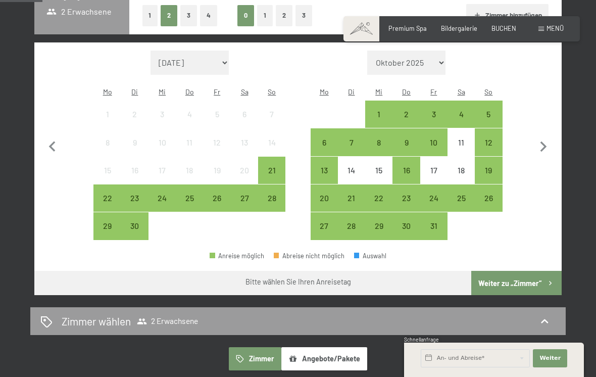 Image resolution: width=596 pixels, height=377 pixels. I want to click on div: 25, so click(189, 207).